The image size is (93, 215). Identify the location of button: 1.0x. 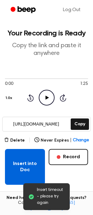
(10, 98).